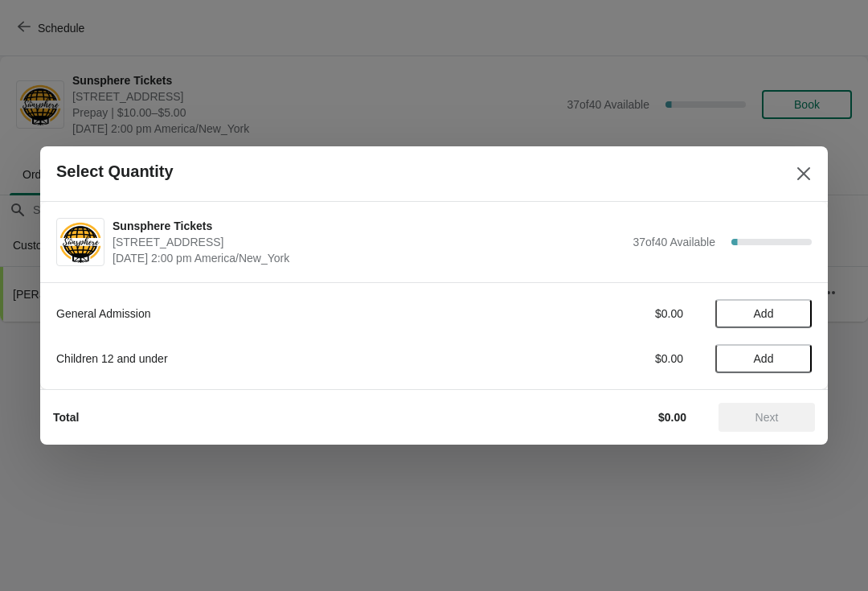  What do you see at coordinates (279, 313) in the screenshot?
I see `div: General Admission` at bounding box center [279, 313].